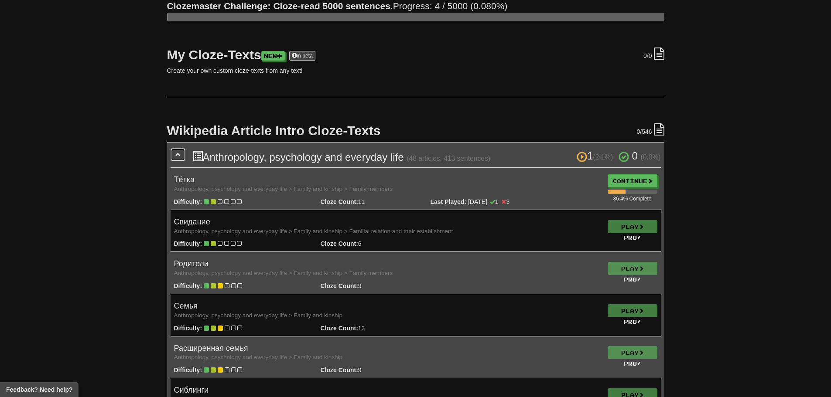 The width and height of the screenshot is (831, 397). Describe the element at coordinates (416, 55) in the screenshot. I see `h2: My Cloze-Texts` at that location.